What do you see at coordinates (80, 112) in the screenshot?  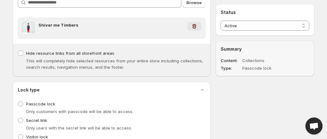 I see `span: Only customers with passcode will be able to access.` at bounding box center [80, 112].